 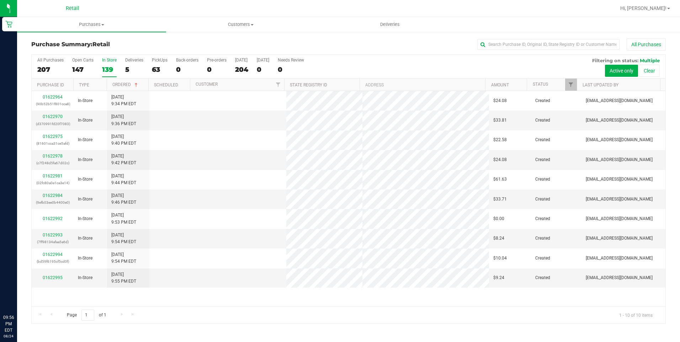 I want to click on a: State Registry ID, so click(x=308, y=85).